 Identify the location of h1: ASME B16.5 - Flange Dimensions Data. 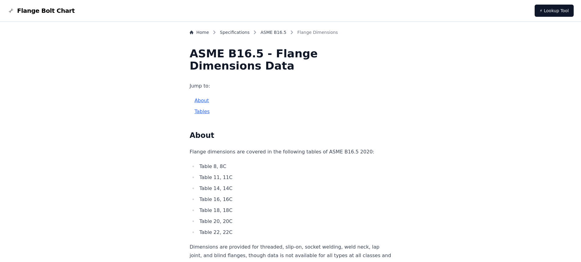
(291, 60).